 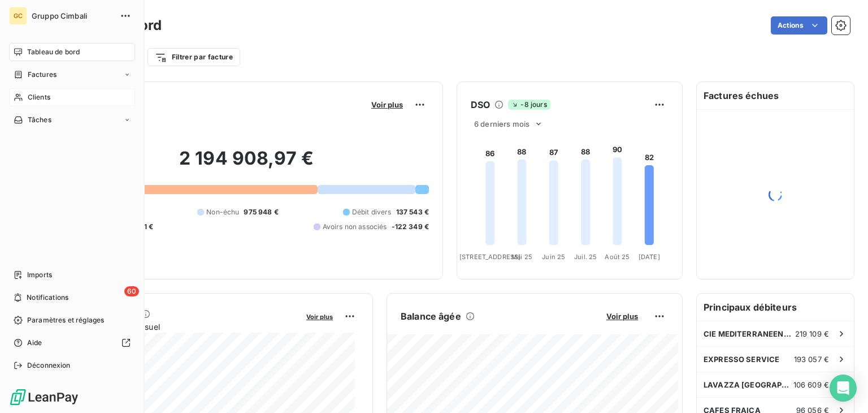 I want to click on span: 137 543 €, so click(x=413, y=212).